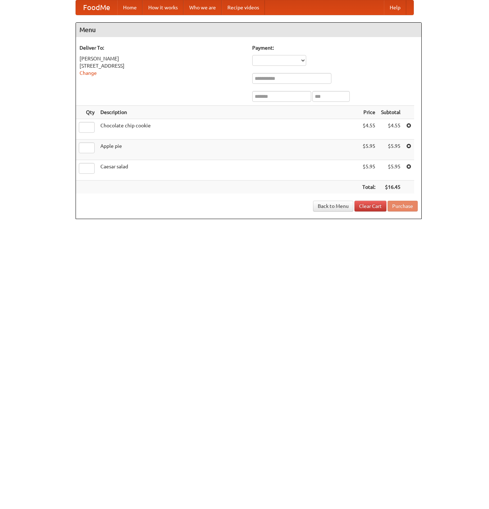 Image resolution: width=489 pixels, height=509 pixels. Describe the element at coordinates (163, 8) in the screenshot. I see `a: How it works` at that location.